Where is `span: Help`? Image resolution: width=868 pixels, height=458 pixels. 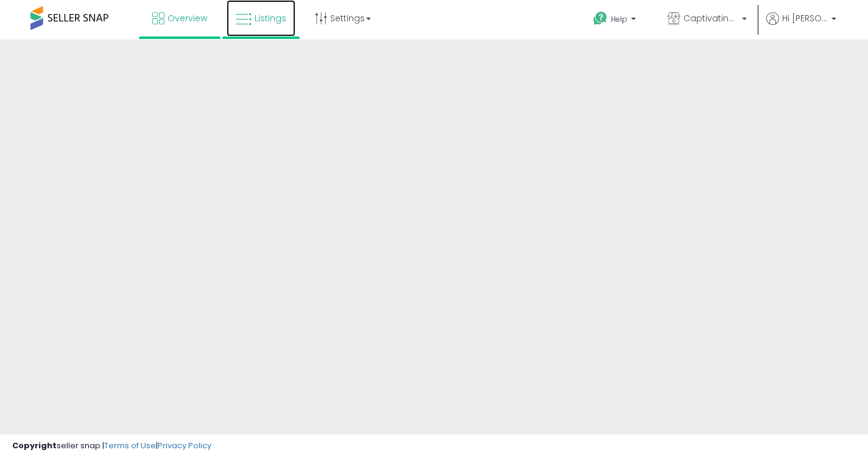 span: Help is located at coordinates (619, 19).